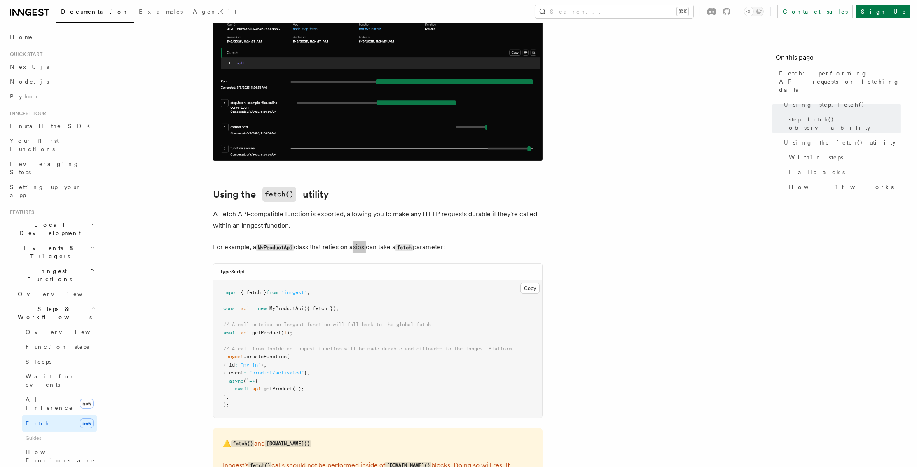 The width and height of the screenshot is (917, 467). I want to click on a: Your first Functions, so click(51, 145).